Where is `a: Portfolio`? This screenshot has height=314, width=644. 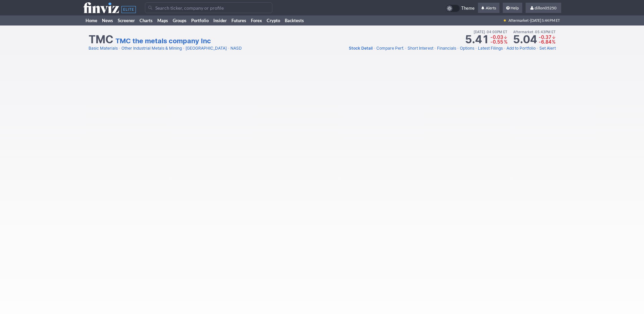 a: Portfolio is located at coordinates (200, 20).